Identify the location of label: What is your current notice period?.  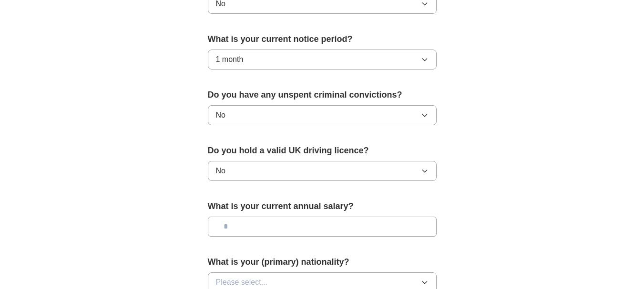
(322, 39).